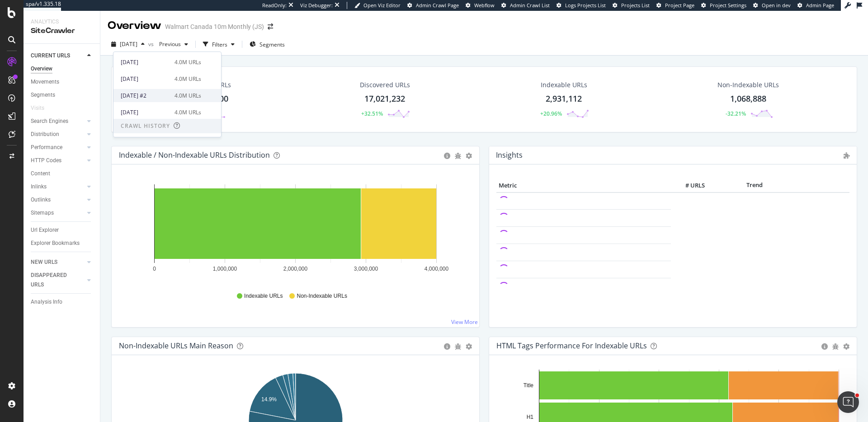  I want to click on text: H1, so click(531, 417).